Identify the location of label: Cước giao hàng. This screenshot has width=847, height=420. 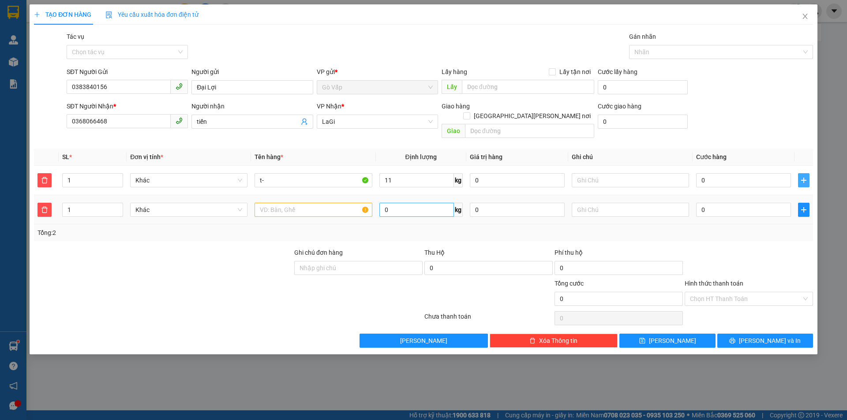
(619, 106).